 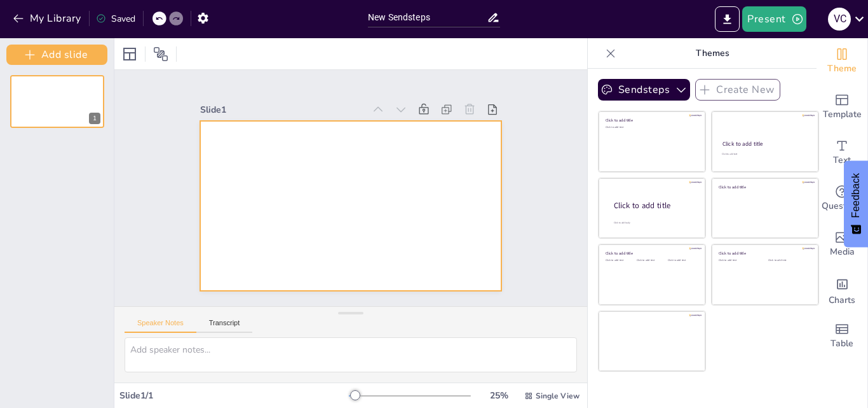 What do you see at coordinates (842, 343) in the screenshot?
I see `span: Table` at bounding box center [842, 343].